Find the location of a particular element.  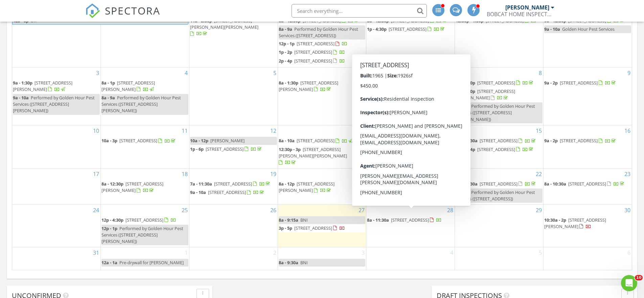

td: Go to August 27, 2025 is located at coordinates (322, 226).